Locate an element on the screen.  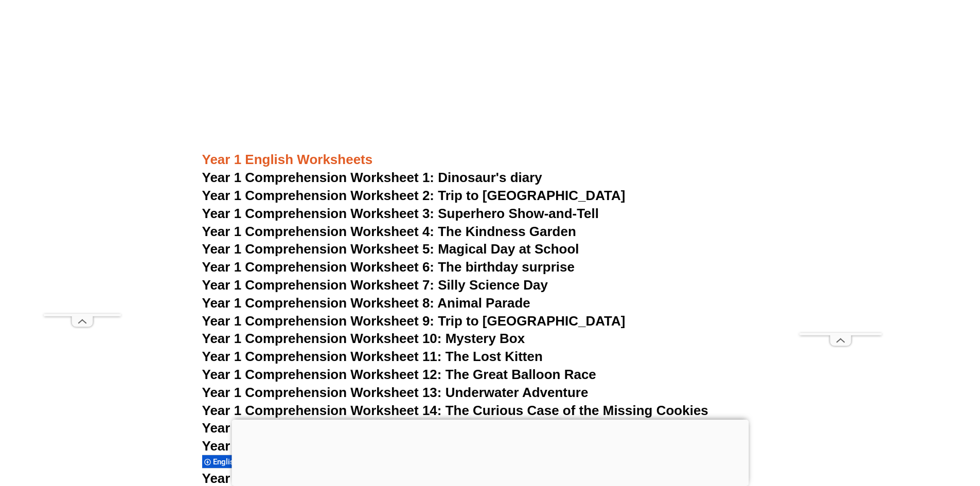
a: Year 1 Comprehension Worksheet 17: The Time-Travelling Toy Box is located at coordinates (414, 478).